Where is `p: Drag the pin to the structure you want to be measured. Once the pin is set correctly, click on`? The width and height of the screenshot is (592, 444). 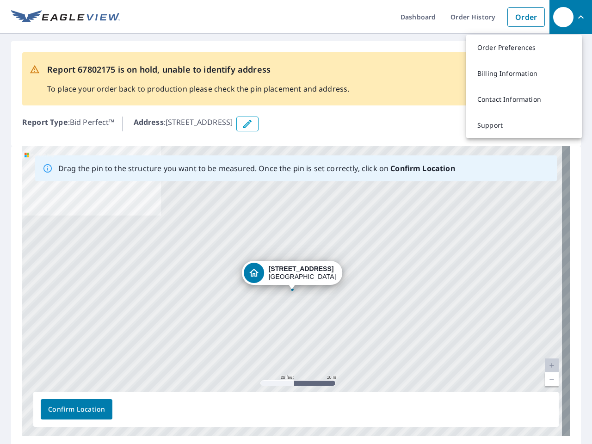 p: Drag the pin to the structure you want to be measured. Once the pin is set correctly, click on is located at coordinates (257, 168).